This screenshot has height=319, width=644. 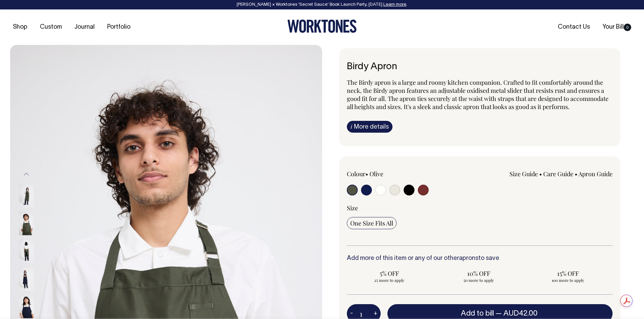 I want to click on span: 10% OFF, so click(x=478, y=273).